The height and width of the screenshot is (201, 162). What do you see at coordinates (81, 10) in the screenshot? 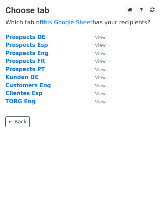
I see `h3: Choose tab` at bounding box center [81, 10].